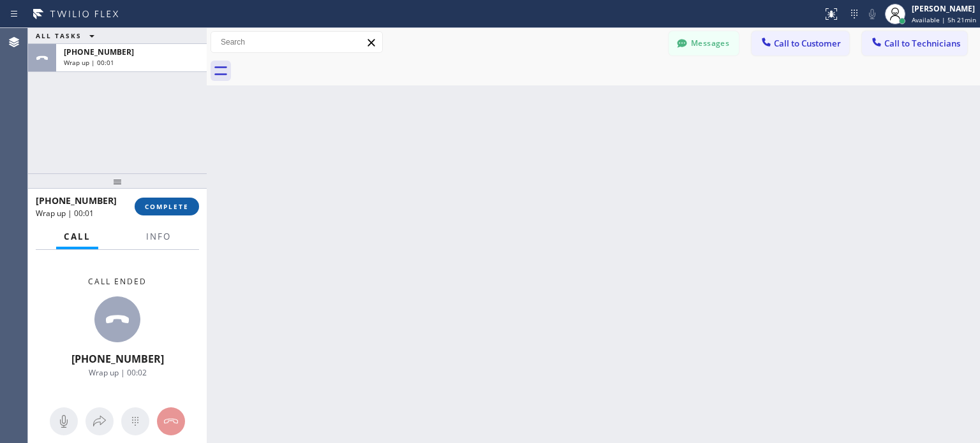  Describe the element at coordinates (77, 236) in the screenshot. I see `span: Call` at that location.